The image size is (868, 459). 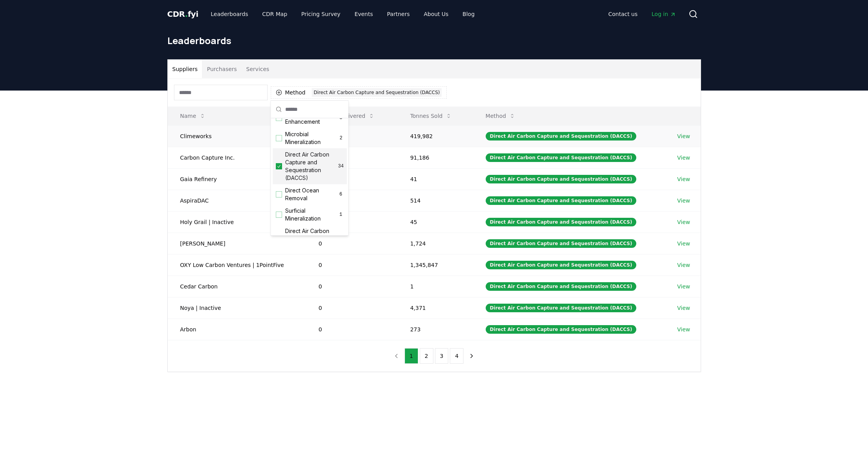 What do you see at coordinates (358, 93) in the screenshot?
I see `button: MethodDirect Air Carbon Capture and Sequestration (DACCS)` at bounding box center [358, 93].